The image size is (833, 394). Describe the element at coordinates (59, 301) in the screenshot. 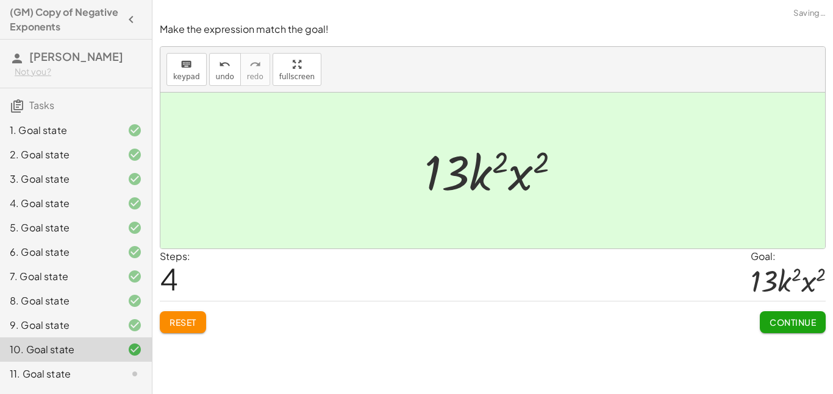

I see `div: 8. Goal state` at that location.